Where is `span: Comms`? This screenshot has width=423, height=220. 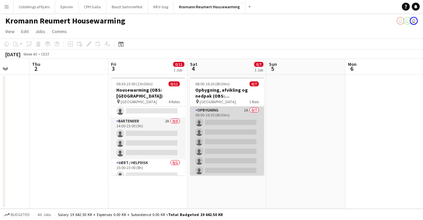
span: Comms is located at coordinates (59, 31).